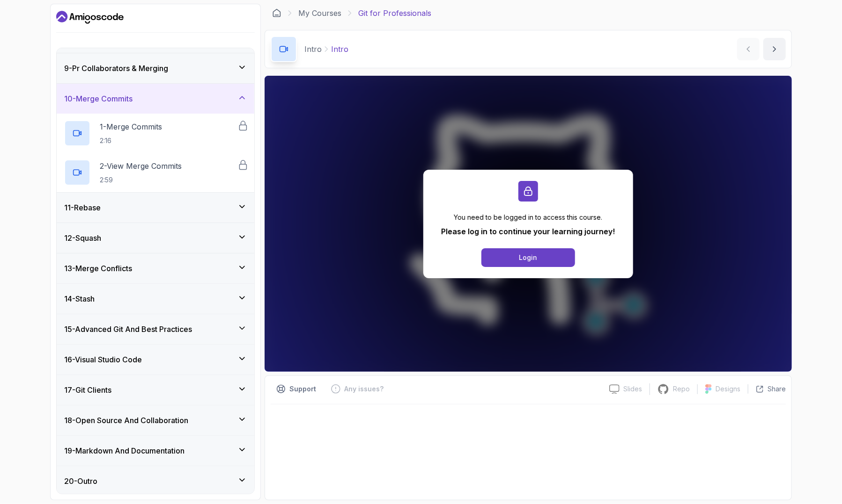  Describe the element at coordinates (103, 360) in the screenshot. I see `h3: 16 - Visual Studio Code` at that location.